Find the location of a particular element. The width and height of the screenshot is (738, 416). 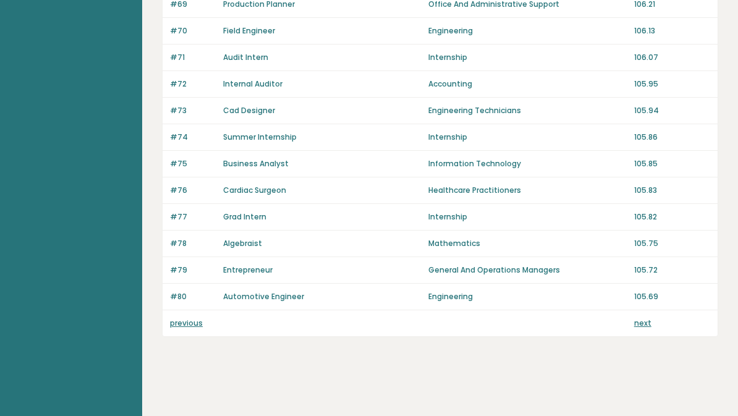

a: Business Analyst is located at coordinates (256, 163).